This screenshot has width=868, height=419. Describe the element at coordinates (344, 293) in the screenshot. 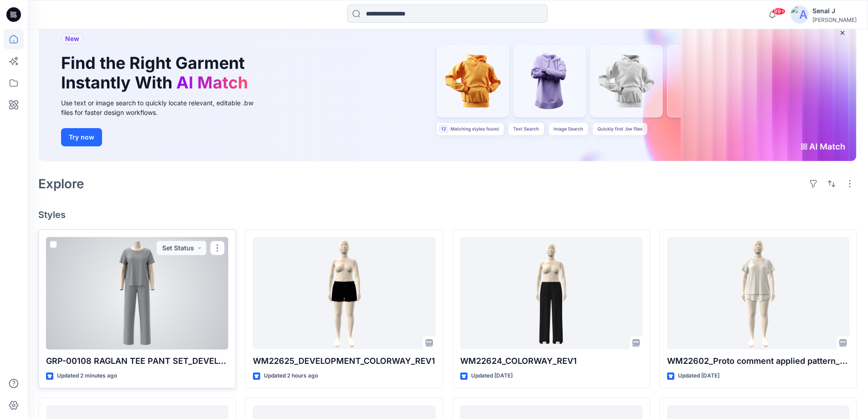

I see `a: WM22625_DEVELOPMENT_COLORWAY_REV1` at that location.